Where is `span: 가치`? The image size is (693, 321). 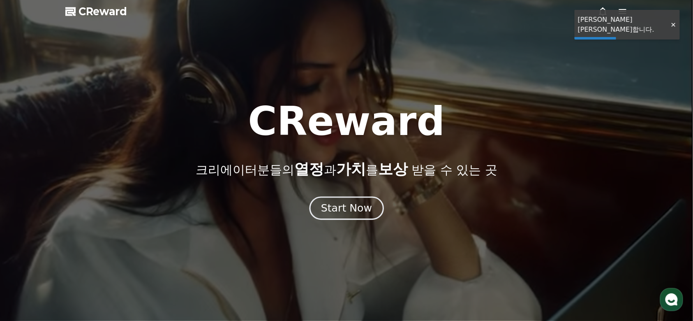
span: 가치 is located at coordinates (351, 169).